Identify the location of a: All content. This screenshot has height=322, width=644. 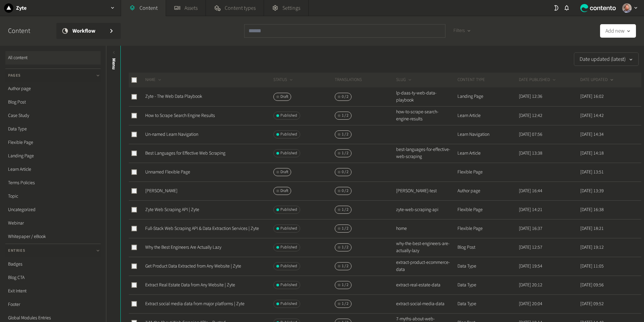
(53, 58).